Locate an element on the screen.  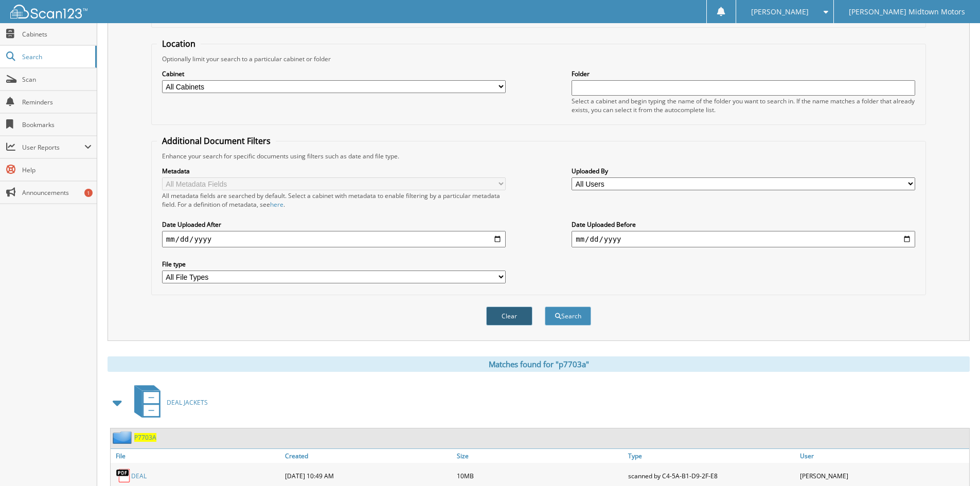
label: Date Uploaded After is located at coordinates (334, 224).